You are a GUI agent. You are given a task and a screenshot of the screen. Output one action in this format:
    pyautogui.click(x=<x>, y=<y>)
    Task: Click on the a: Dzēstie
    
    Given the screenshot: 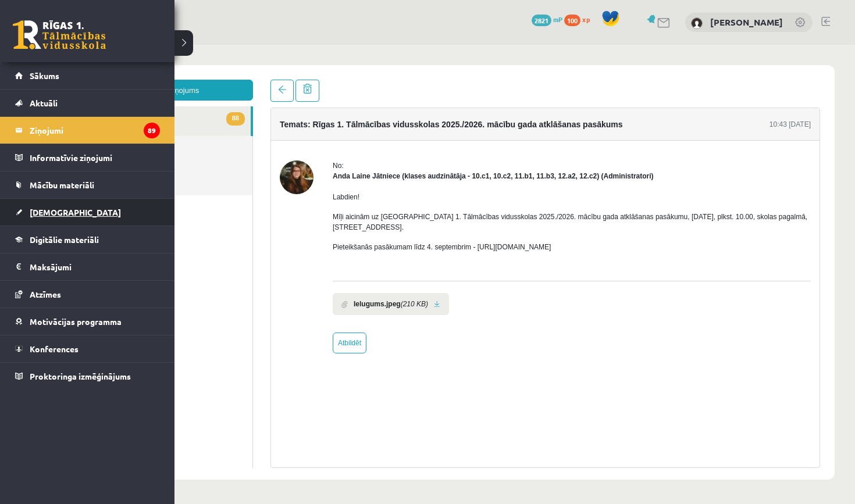 What is the action you would take?
    pyautogui.click(x=120, y=135)
    